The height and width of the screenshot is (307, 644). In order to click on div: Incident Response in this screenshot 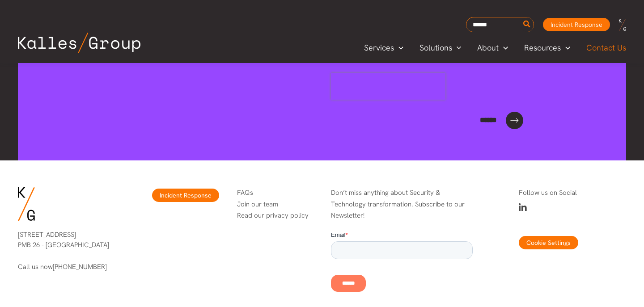, I will do `click(577, 25)`.